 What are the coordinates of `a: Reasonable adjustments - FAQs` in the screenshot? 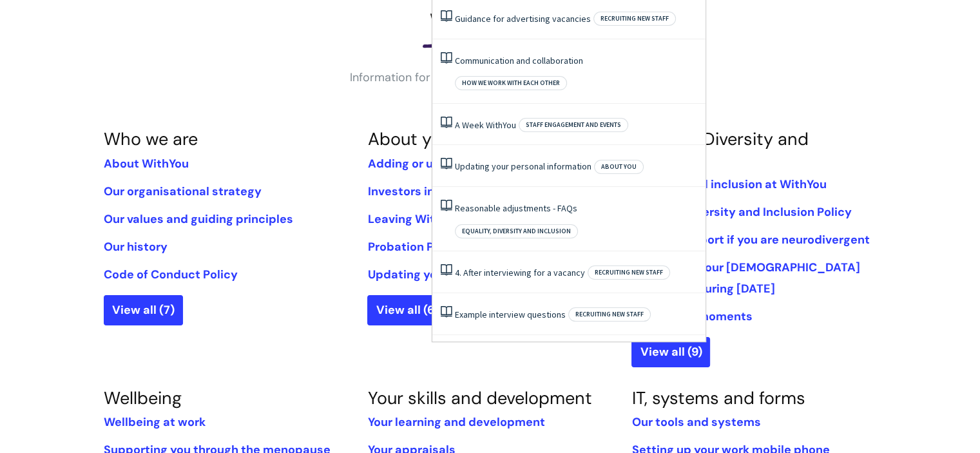 It's located at (516, 208).